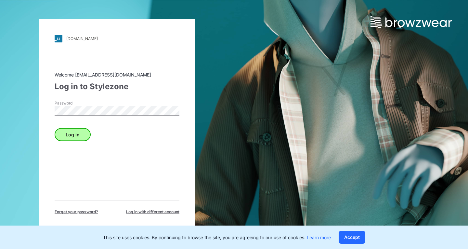  What do you see at coordinates (217, 237) in the screenshot?
I see `p: This site uses cookies. By continuing to browse the site, you are agreeing to our use of cookies.` at bounding box center [217, 237].